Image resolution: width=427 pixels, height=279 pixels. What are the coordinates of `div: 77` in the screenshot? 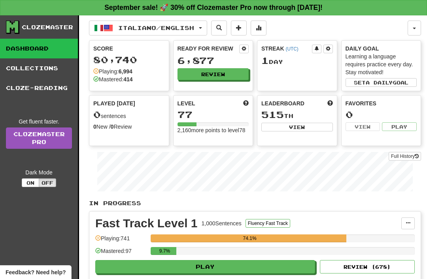 It's located at (213, 115).